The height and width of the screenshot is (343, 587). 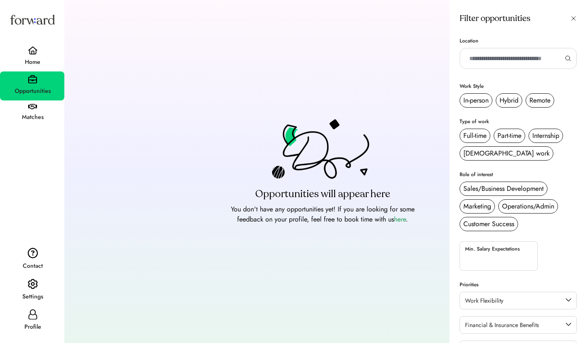 I want to click on div: Work Style, so click(x=472, y=86).